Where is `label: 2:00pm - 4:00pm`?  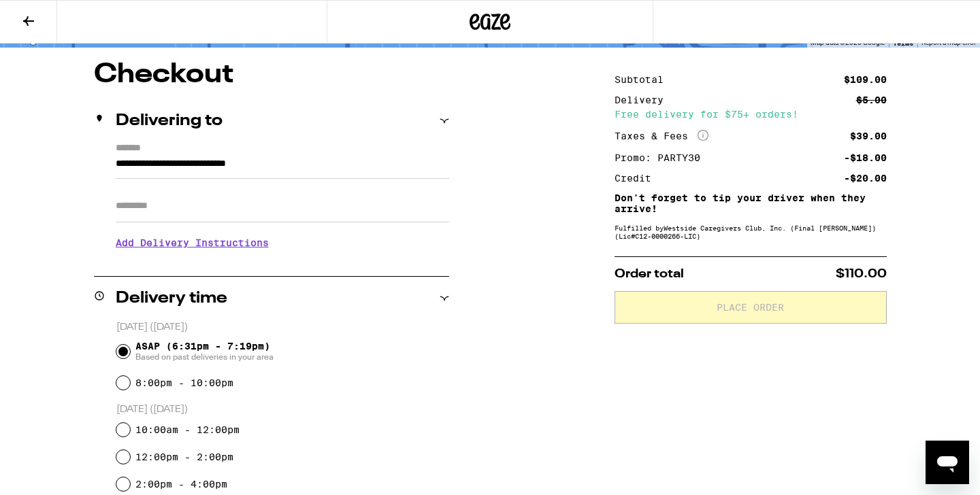 label: 2:00pm - 4:00pm is located at coordinates (181, 484).